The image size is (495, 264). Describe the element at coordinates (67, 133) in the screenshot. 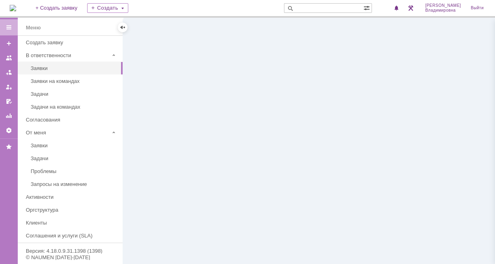

I see `div: От меня` at that location.